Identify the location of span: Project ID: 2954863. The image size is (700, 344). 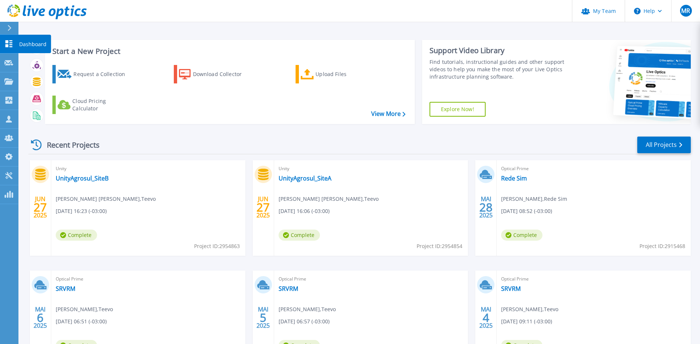
(217, 246).